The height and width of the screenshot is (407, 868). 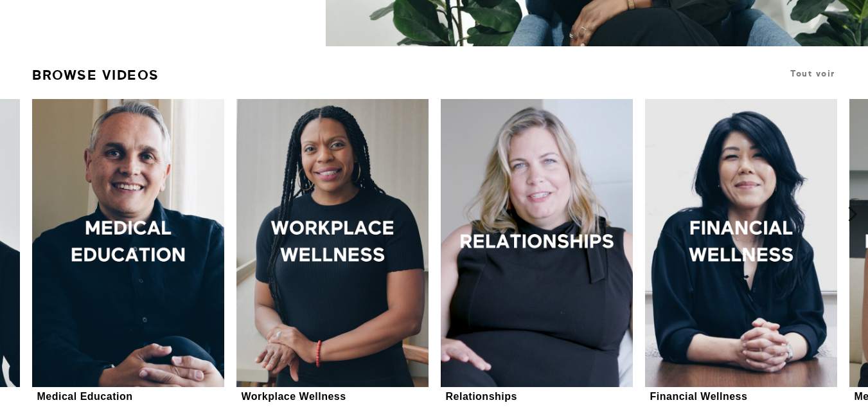 I want to click on div: Medical Education, so click(x=85, y=396).